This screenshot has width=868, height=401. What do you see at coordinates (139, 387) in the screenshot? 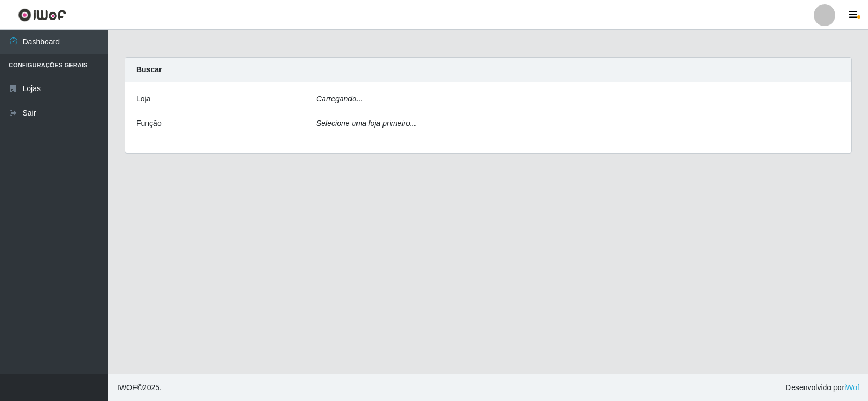
I see `span: © 2025 .` at bounding box center [139, 387].